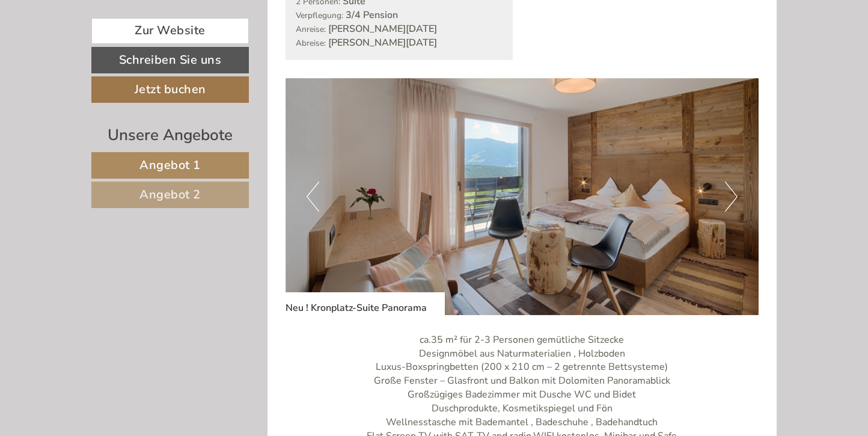 This screenshot has height=436, width=868. What do you see at coordinates (311, 29) in the screenshot?
I see `small: Anreise:` at bounding box center [311, 29].